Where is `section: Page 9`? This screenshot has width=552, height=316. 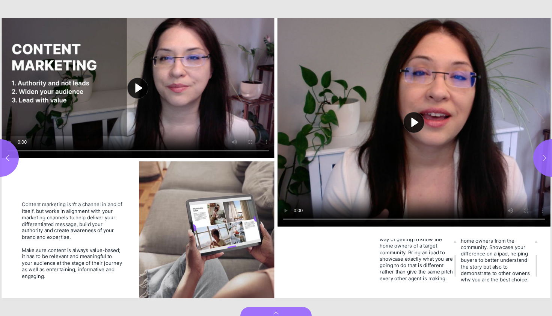
section: Page 9 is located at coordinates (414, 158).